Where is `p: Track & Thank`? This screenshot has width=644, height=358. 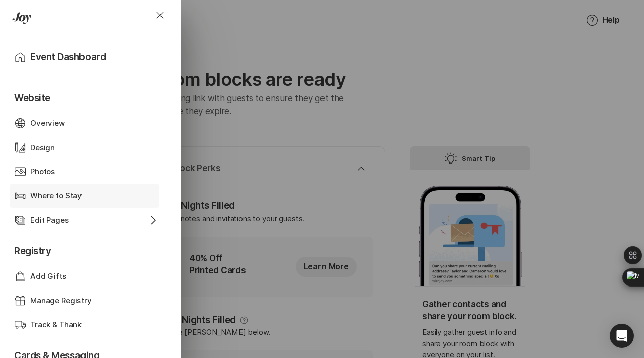 p: Track & Thank is located at coordinates (56, 324).